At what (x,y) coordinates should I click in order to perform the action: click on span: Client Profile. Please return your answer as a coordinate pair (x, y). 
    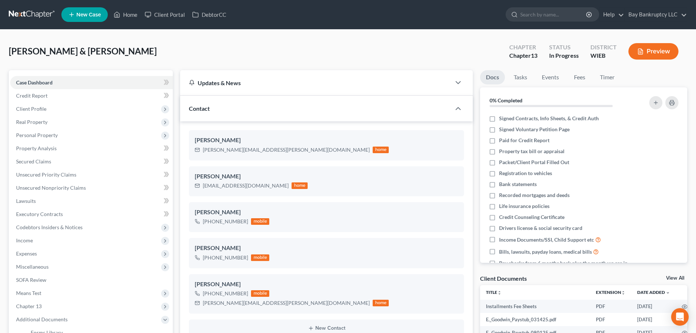
    Looking at the image, I should click on (31, 108).